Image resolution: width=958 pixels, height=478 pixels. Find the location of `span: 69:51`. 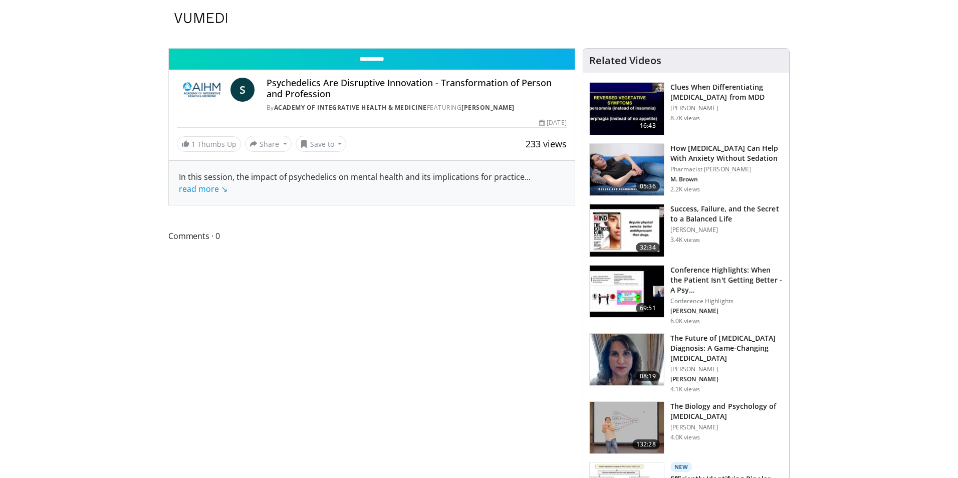

span: 69:51 is located at coordinates (648, 308).